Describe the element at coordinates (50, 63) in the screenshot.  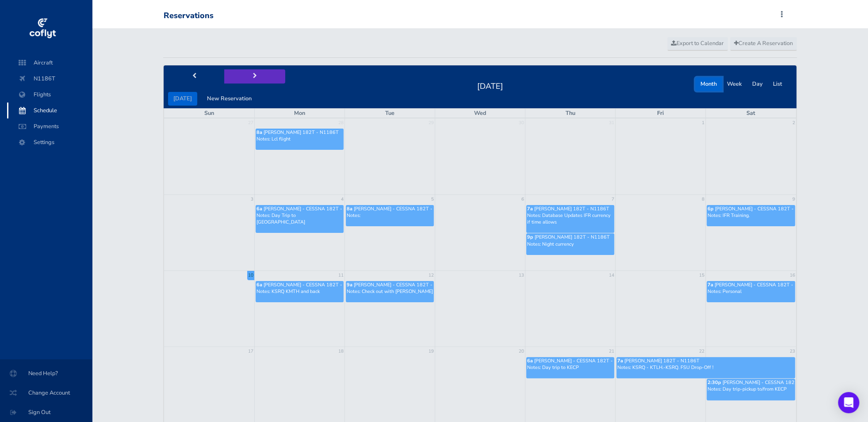
I see `span: Aircraft` at that location.